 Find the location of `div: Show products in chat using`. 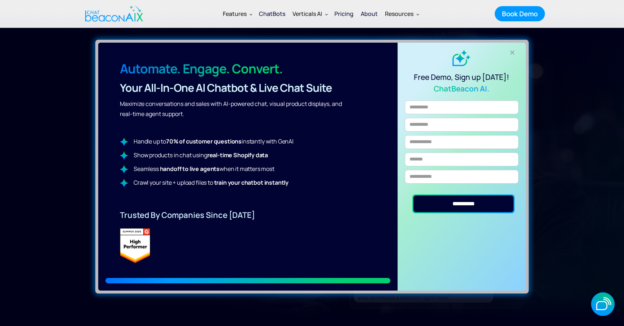

div: Show products in chat using is located at coordinates (201, 155).